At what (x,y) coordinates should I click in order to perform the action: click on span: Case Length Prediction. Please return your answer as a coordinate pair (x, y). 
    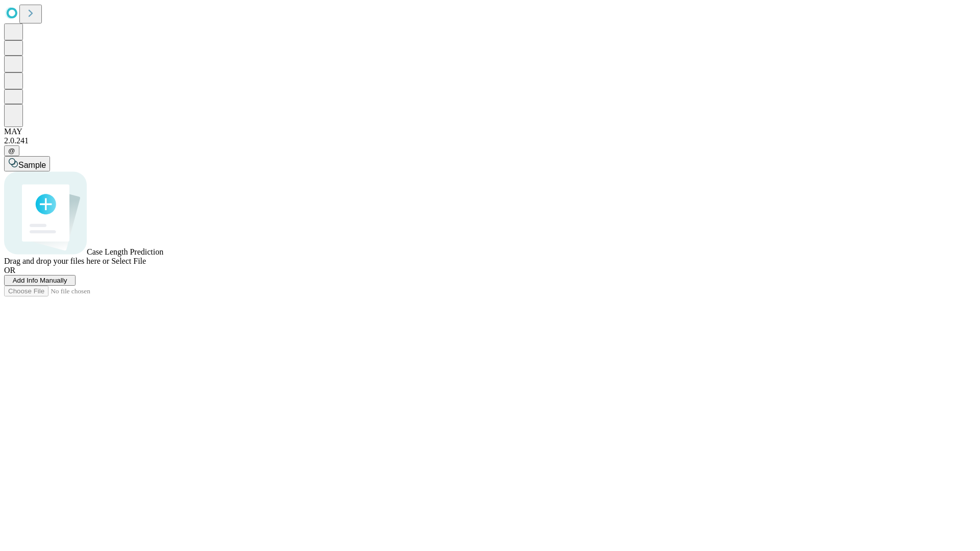
    Looking at the image, I should click on (125, 252).